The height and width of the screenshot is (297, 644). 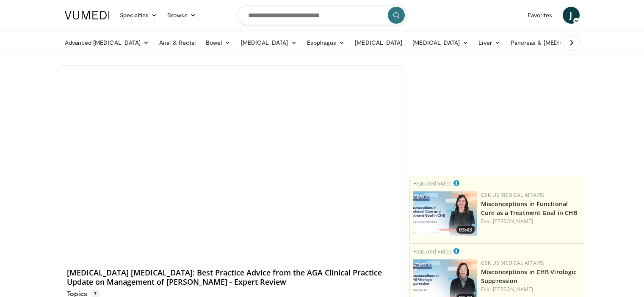 I want to click on a: Misconceptions in Functional Cure as a Treatment Goal in CHB, so click(x=528, y=208).